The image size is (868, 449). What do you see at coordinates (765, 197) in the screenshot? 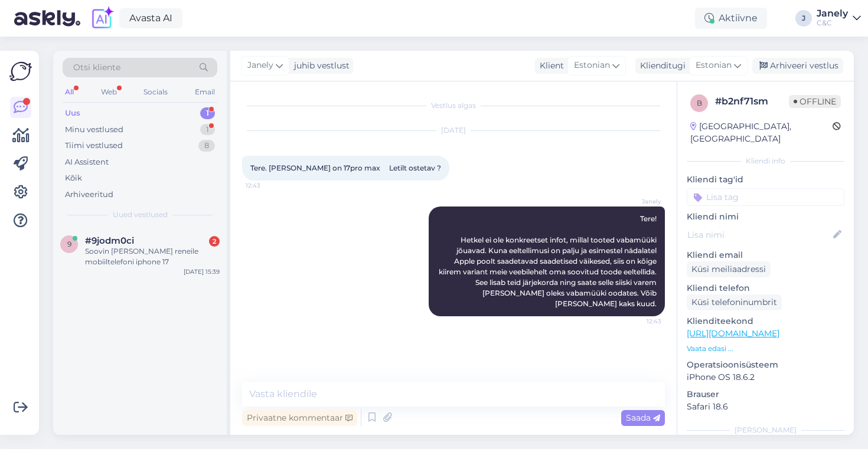
I see `input: Lisa tag` at bounding box center [765, 197].